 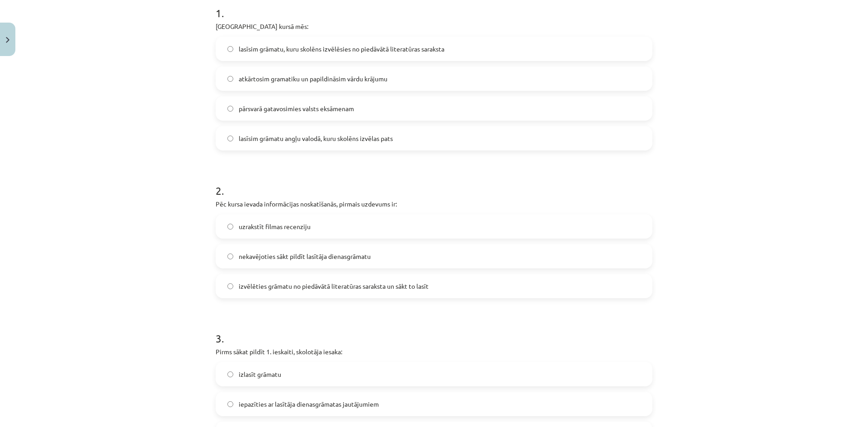 What do you see at coordinates (230, 404) in the screenshot?
I see `input: iepazīties ar lasītāja dienasgrāmatas jautājumiem` at bounding box center [230, 404].